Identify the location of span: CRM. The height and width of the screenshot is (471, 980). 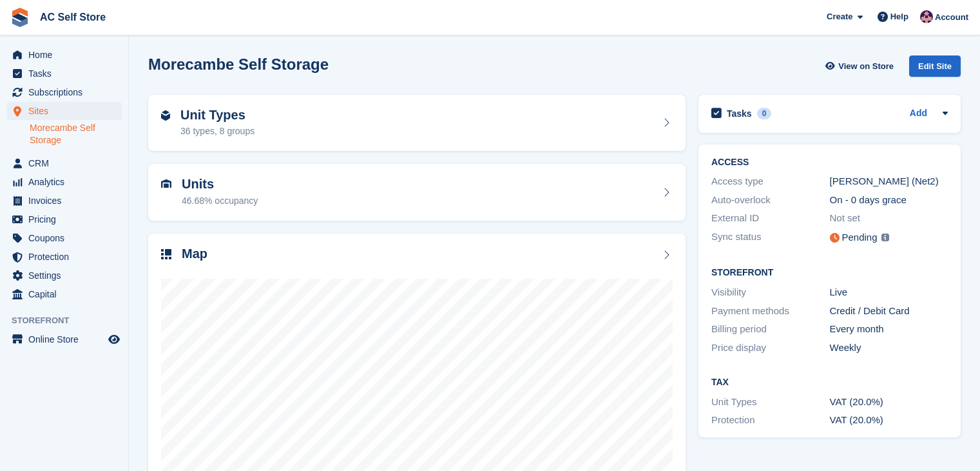
(67, 163).